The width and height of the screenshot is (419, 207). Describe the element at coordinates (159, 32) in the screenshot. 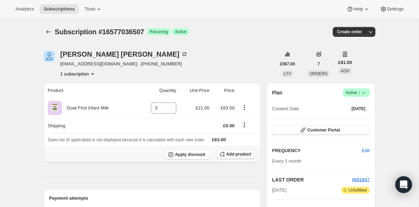

I see `span: Recurring` at that location.